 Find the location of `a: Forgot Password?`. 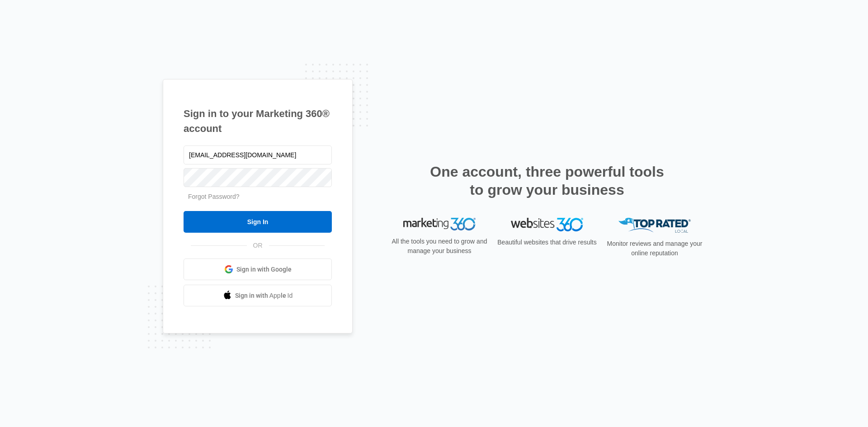

a: Forgot Password? is located at coordinates (214, 196).